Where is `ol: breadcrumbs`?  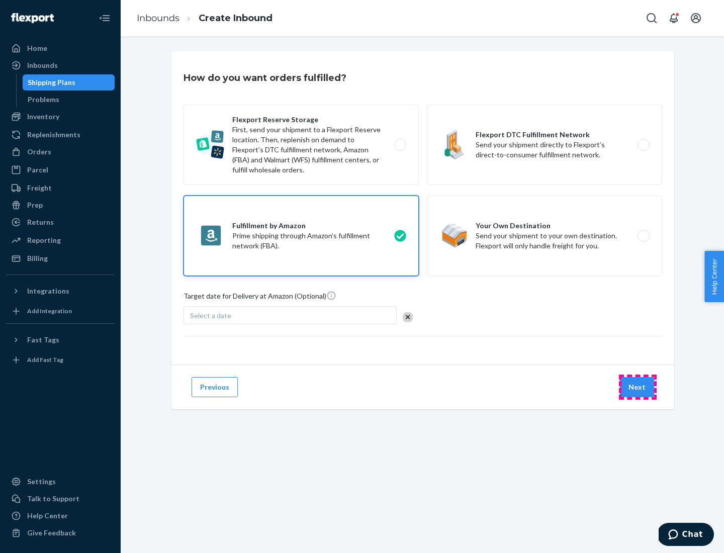
ol: breadcrumbs is located at coordinates (205, 18).